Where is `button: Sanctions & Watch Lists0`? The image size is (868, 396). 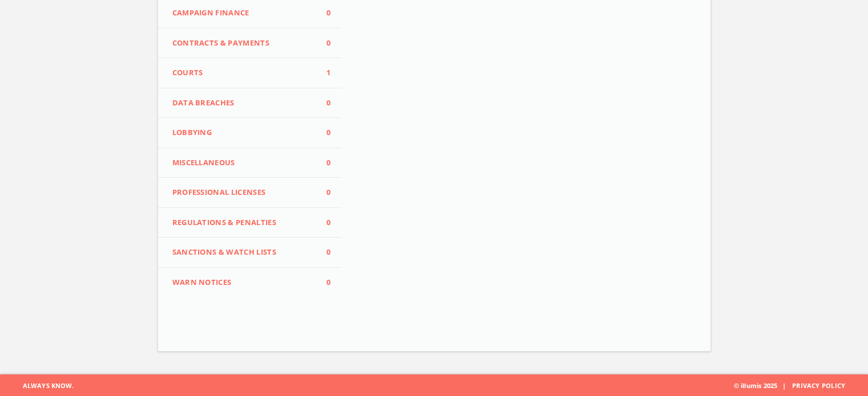 button: Sanctions & Watch Lists0 is located at coordinates (250, 252).